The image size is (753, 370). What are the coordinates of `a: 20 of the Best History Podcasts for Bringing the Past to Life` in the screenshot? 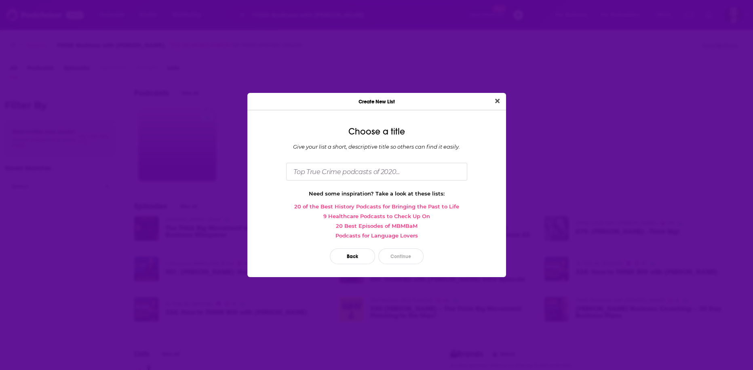 It's located at (377, 207).